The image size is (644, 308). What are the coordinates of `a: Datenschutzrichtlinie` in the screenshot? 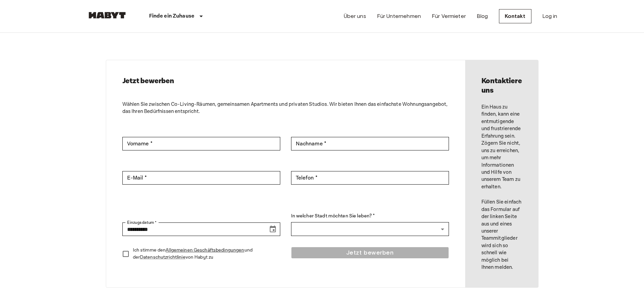 It's located at (163, 257).